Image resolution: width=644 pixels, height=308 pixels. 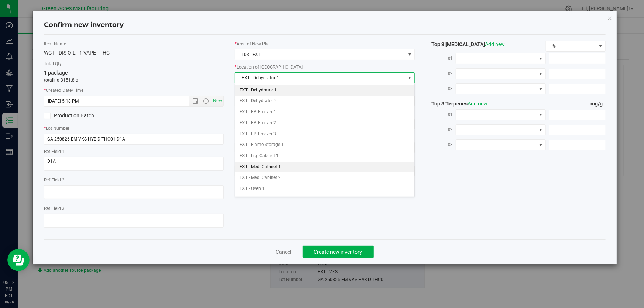 I want to click on li: EXT - EP. Freezer 3, so click(x=325, y=134).